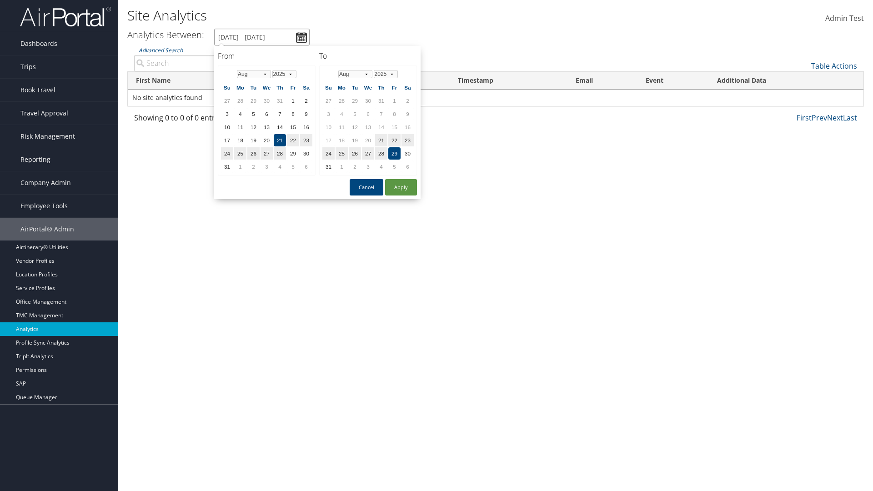 The width and height of the screenshot is (873, 491). What do you see at coordinates (219, 63) in the screenshot?
I see `input: Advanced Search` at bounding box center [219, 63].